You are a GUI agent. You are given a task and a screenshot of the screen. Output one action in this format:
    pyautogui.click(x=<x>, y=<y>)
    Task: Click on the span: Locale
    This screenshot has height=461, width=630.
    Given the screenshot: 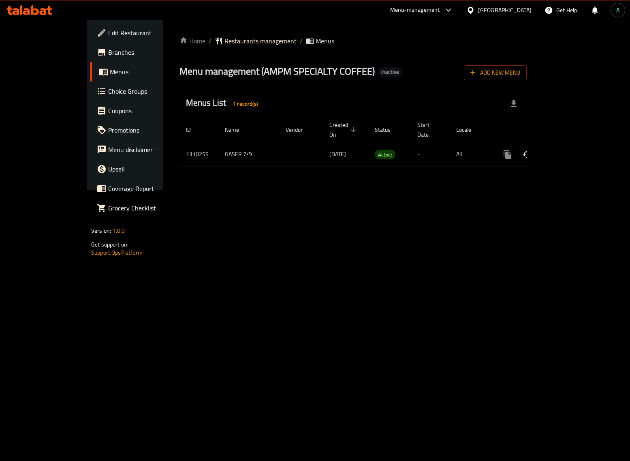 What is the action you would take?
    pyautogui.click(x=469, y=130)
    